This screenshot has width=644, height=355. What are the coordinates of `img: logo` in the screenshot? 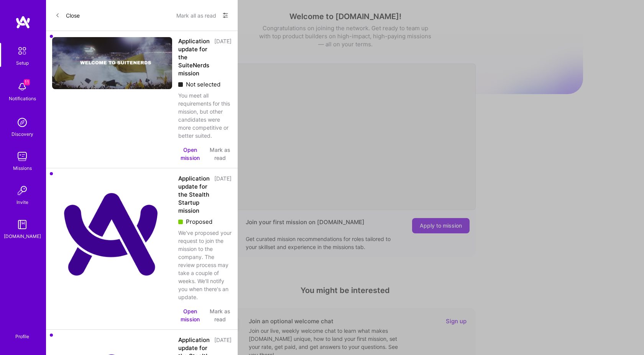 It's located at (23, 22).